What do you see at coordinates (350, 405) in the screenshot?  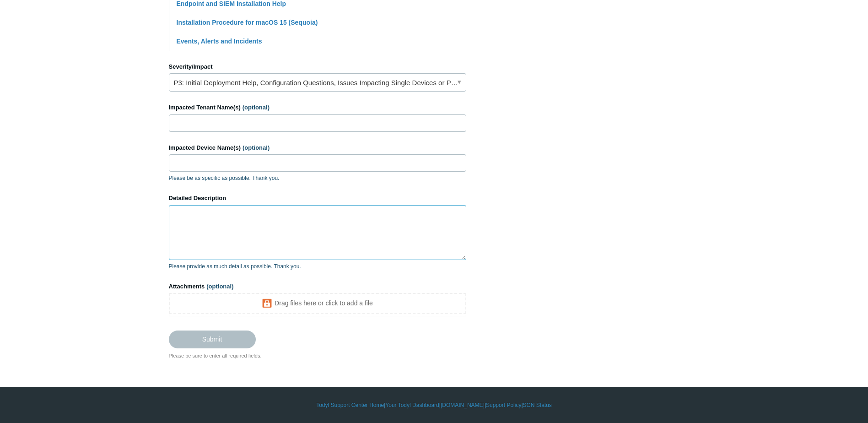 I see `a: Todyl Support Center Home` at bounding box center [350, 405].